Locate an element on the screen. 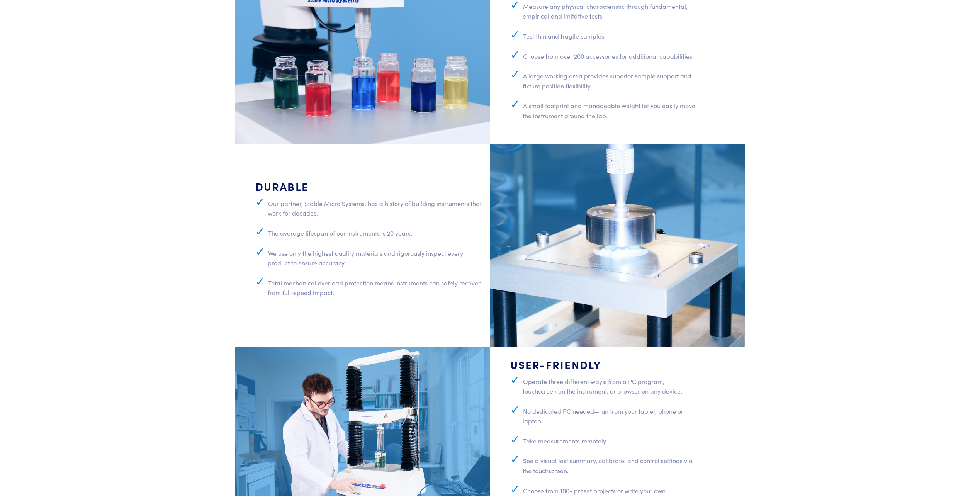  li: We use only the highest quality materials and rigorously inspect every product to ensure accuracy. is located at coordinates (376, 260).